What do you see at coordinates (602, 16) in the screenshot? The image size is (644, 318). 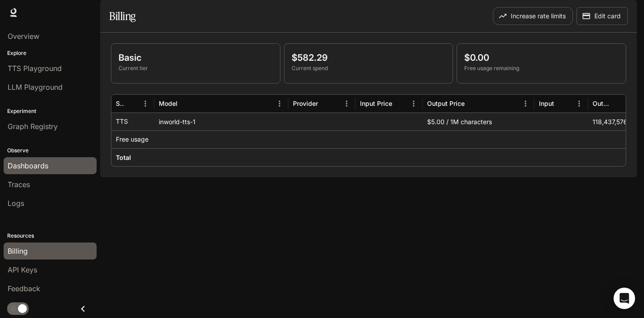 I see `button: Edit card` at bounding box center [602, 16].